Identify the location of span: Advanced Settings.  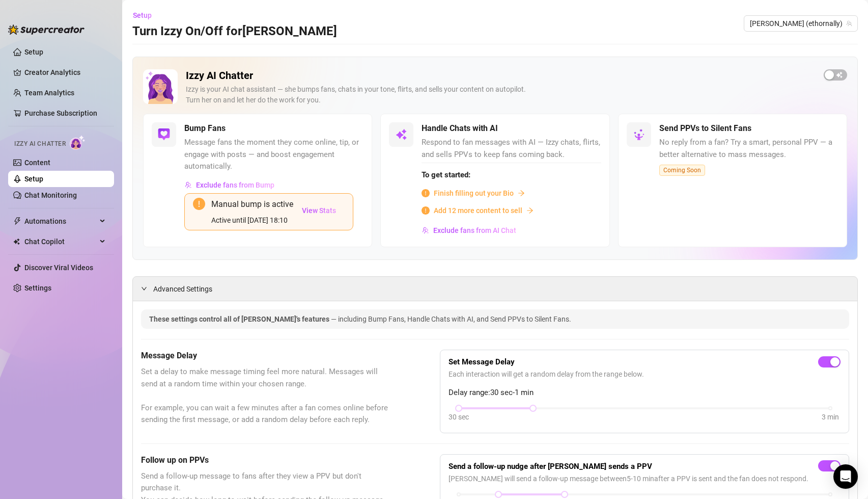
(183, 289).